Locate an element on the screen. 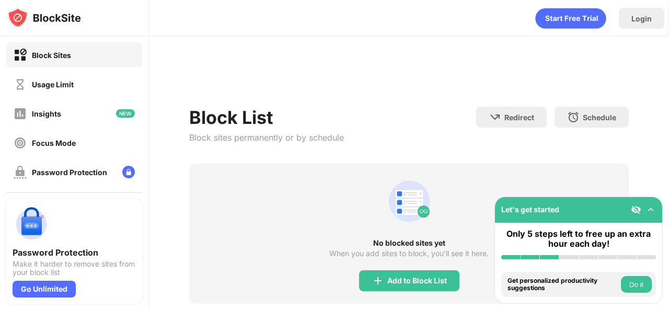  div: Go Unlimited is located at coordinates (44, 289).